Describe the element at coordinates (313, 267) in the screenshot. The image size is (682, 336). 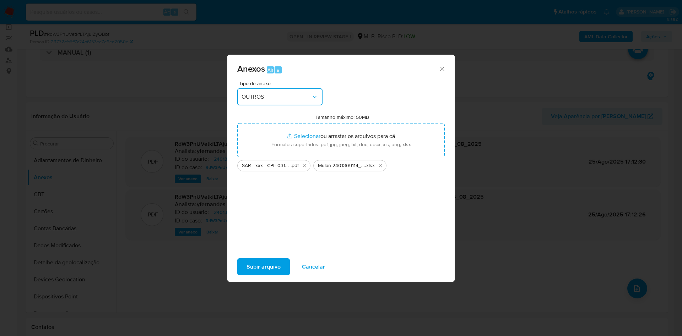
I see `button: Cancelar` at that location.